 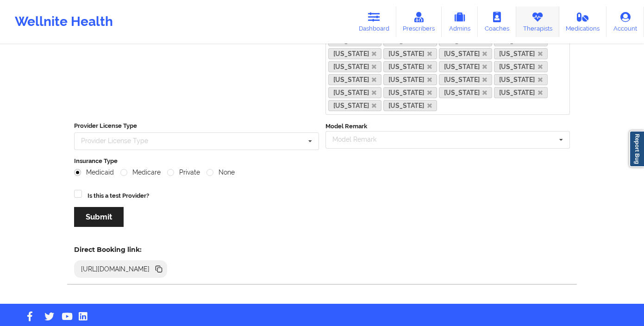 I want to click on a: Account, so click(x=625, y=22).